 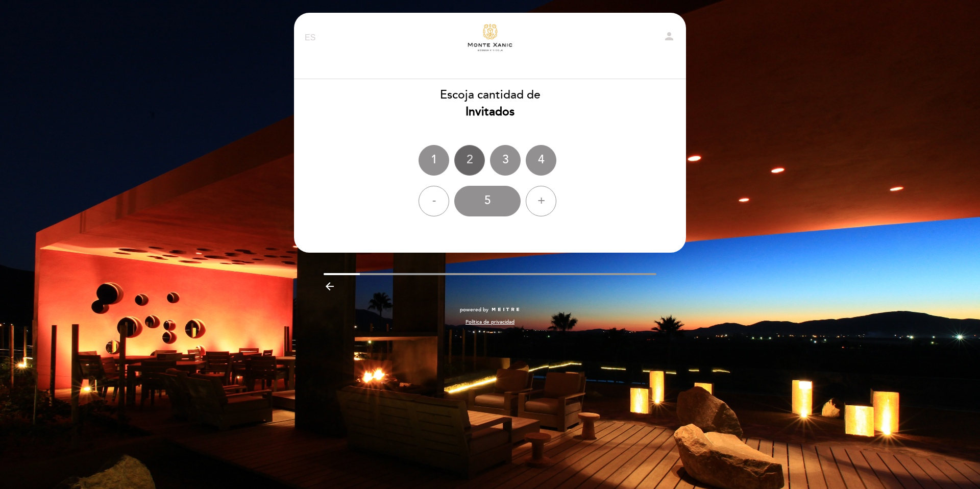 I want to click on div: 5, so click(x=488, y=201).